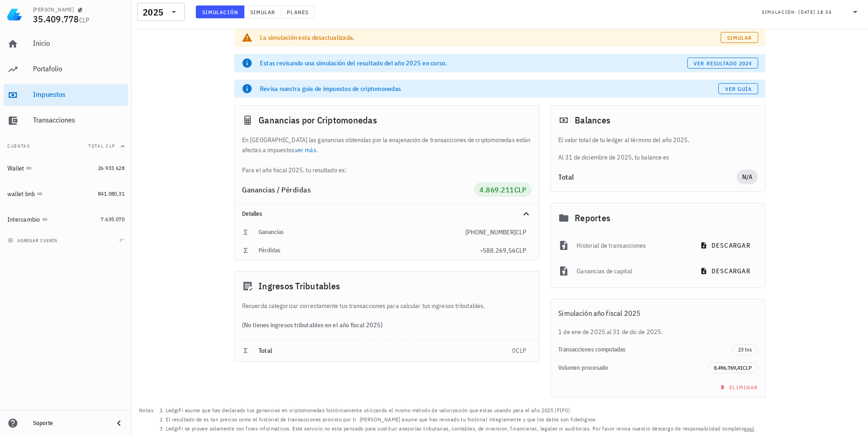 The width and height of the screenshot is (868, 436). I want to click on a: Inicio, so click(66, 44).